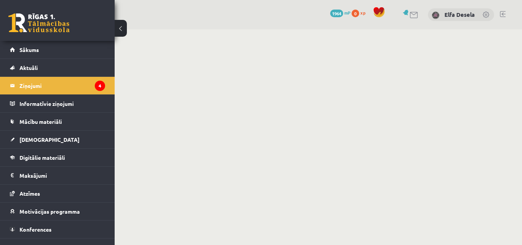  I want to click on legend: Maksājumi, so click(62, 175).